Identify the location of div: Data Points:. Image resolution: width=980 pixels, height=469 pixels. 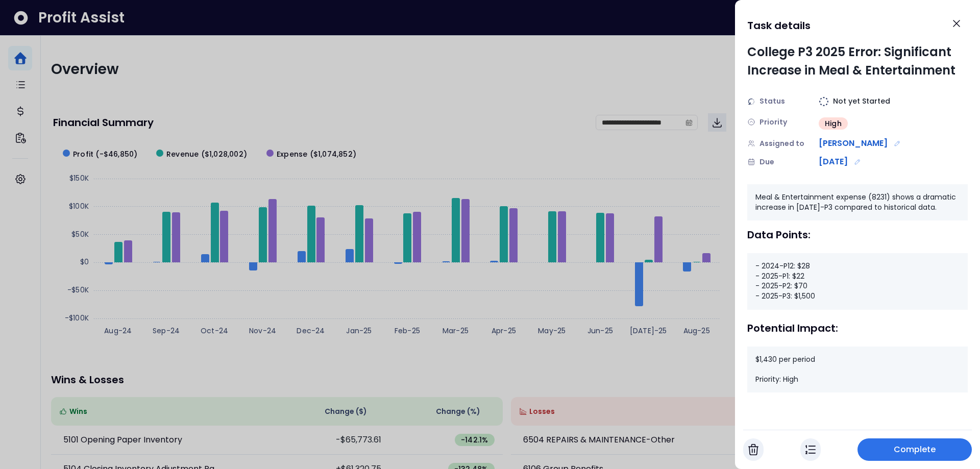
(857, 234).